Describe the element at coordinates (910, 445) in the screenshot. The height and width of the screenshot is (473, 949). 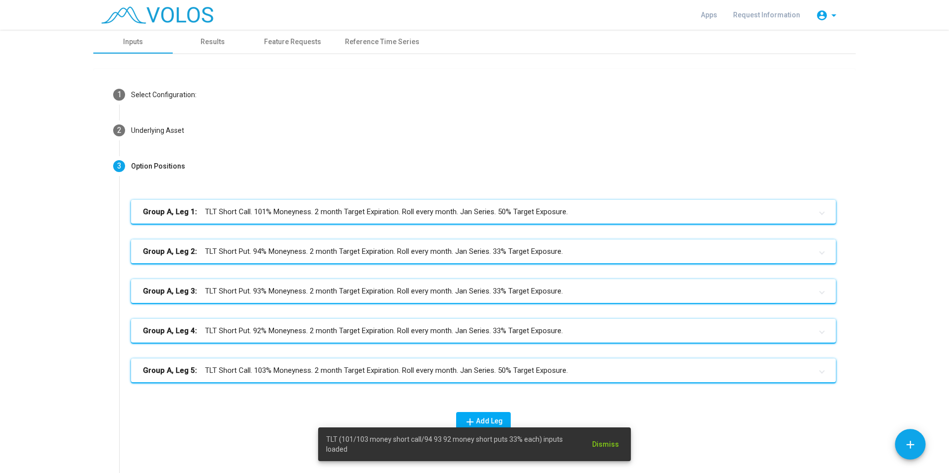
I see `mat-icon: add` at that location.